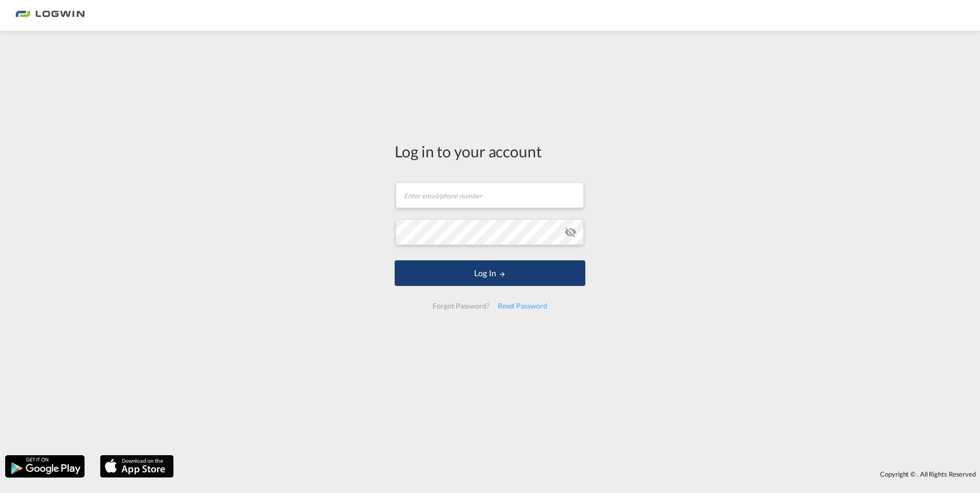 The height and width of the screenshot is (493, 980). I want to click on img: google.png, so click(45, 466).